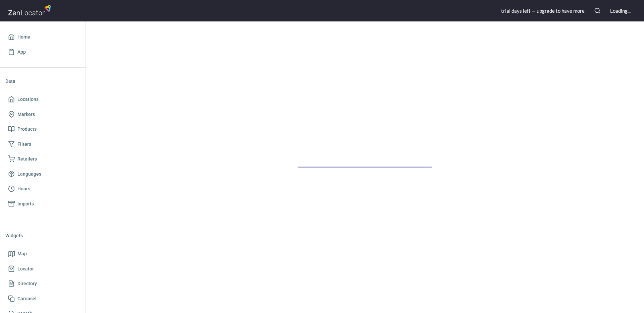 The image size is (644, 313). What do you see at coordinates (26, 114) in the screenshot?
I see `span: Markers` at bounding box center [26, 114].